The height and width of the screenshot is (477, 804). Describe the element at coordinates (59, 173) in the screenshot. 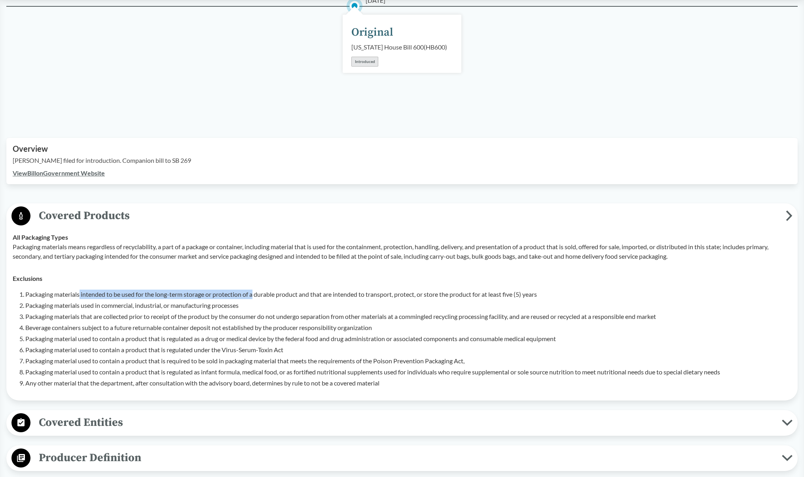

I see `a: ViewBillonGovernment Website` at that location.